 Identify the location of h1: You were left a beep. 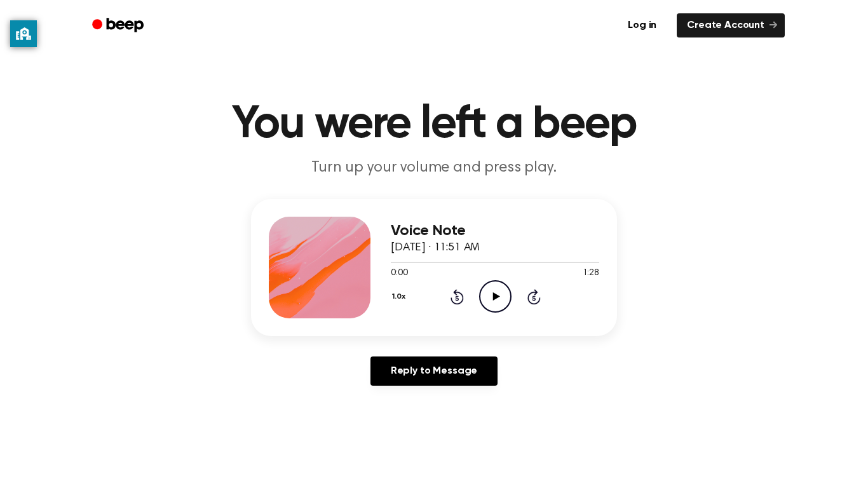
(434, 125).